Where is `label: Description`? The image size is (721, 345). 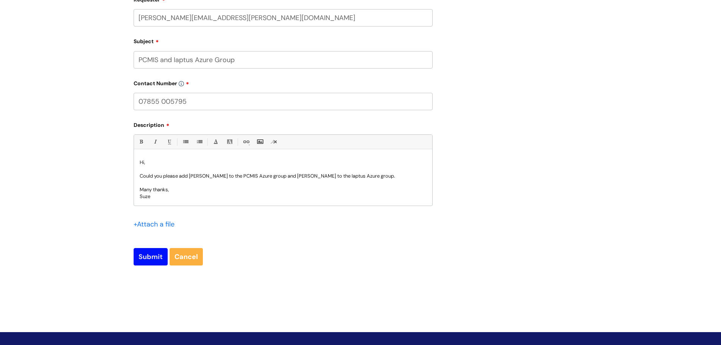 label: Description is located at coordinates (283, 124).